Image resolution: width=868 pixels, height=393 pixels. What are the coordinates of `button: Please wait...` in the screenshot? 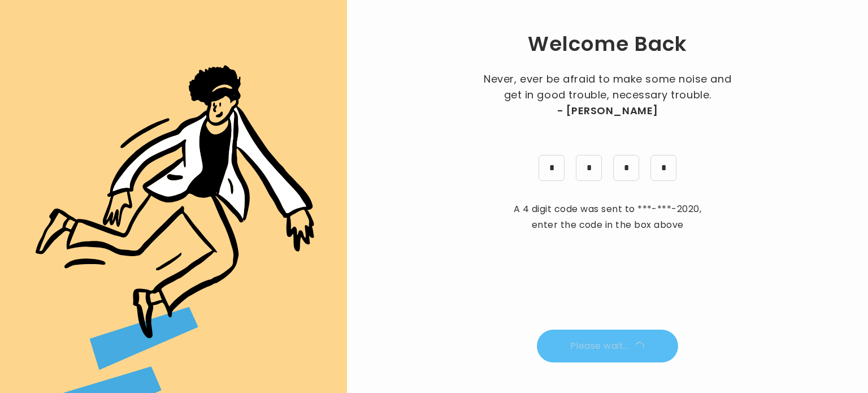 It's located at (608, 346).